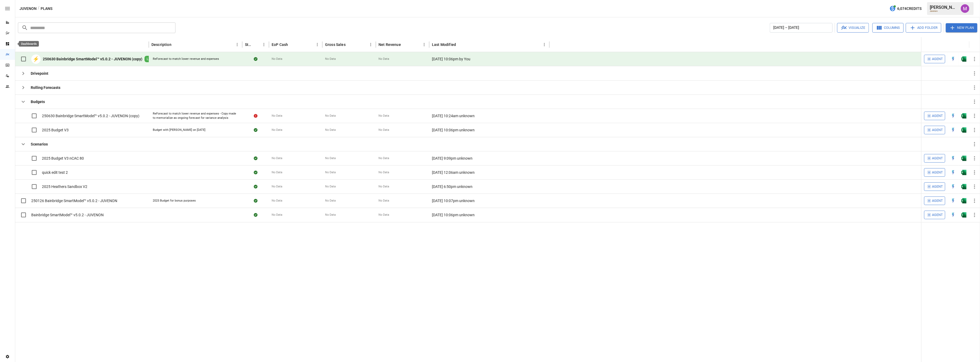  What do you see at coordinates (943, 11) in the screenshot?
I see `div: Juvenon` at bounding box center [943, 11].